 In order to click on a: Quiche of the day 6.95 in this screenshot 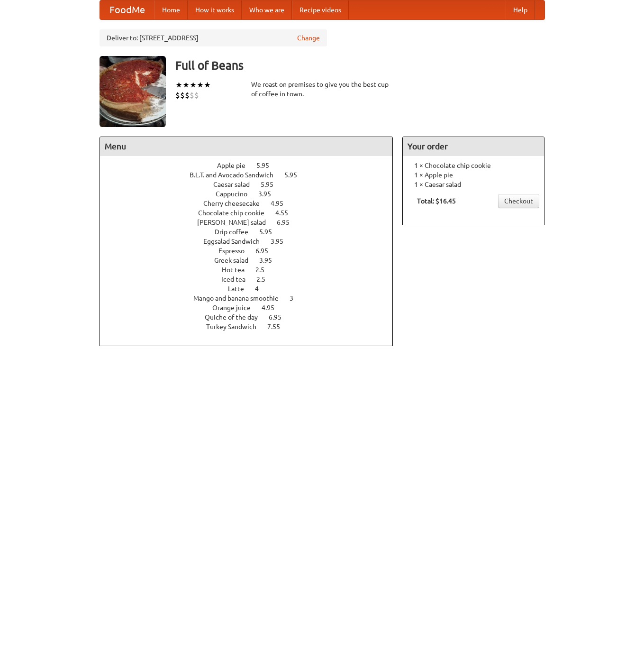, I will do `click(252, 317)`.